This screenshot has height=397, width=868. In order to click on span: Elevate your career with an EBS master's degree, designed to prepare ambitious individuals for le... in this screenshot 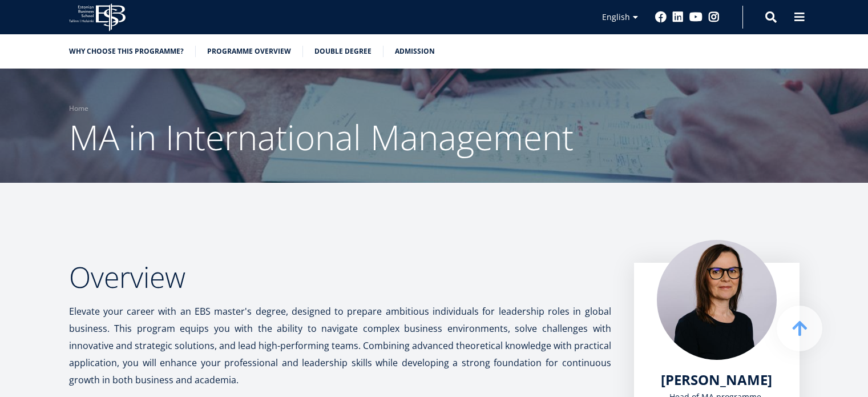, I will do `click(340, 346)`.